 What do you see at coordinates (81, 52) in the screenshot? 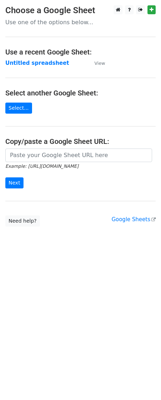
I see `h4: Use a recent Google Sheet:` at bounding box center [81, 52].